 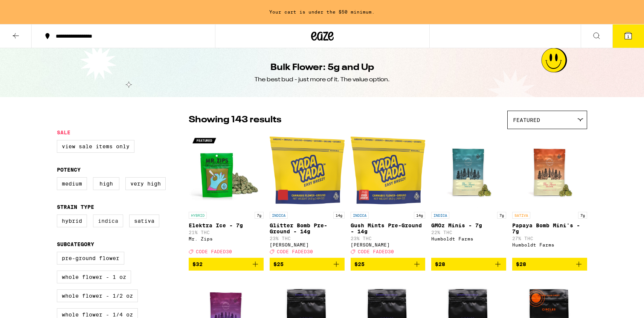 What do you see at coordinates (549, 229) in the screenshot?
I see `p: Papaya Bomb Mini's - 7g` at bounding box center [549, 229].